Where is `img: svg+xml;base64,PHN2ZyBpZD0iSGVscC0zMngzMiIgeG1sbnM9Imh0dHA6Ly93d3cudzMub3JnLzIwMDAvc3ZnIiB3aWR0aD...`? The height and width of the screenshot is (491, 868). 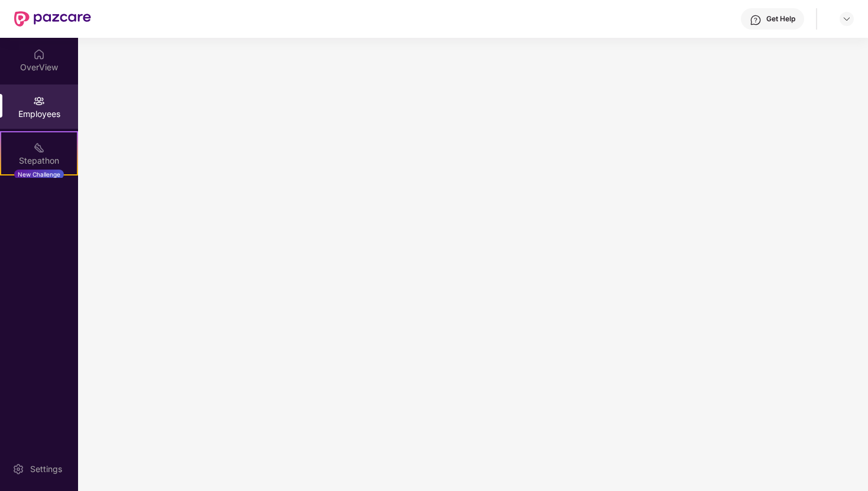 img: svg+xml;base64,PHN2ZyBpZD0iSGVscC0zMngzMiIgeG1sbnM9Imh0dHA6Ly93d3cudzMub3JnLzIwMDAvc3ZnIiB3aWR0aD... is located at coordinates (756, 20).